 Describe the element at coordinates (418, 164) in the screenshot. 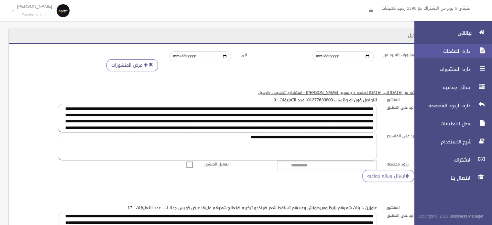

I see `label: ردود مخصصه` at that location.